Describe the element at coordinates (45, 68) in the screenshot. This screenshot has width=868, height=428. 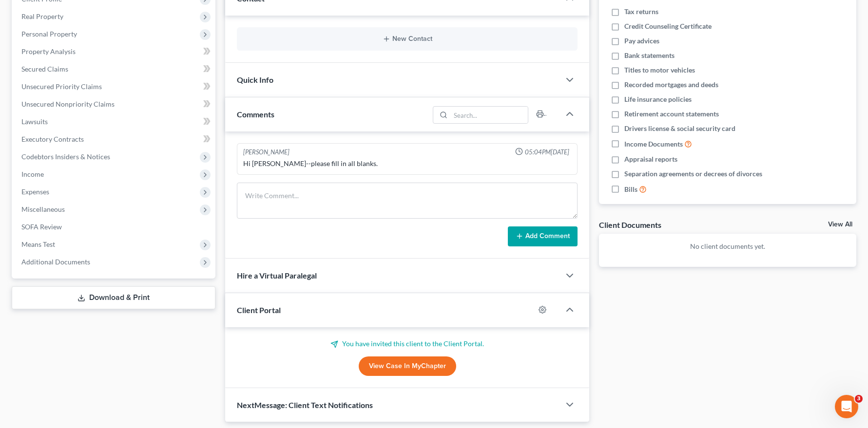
I see `span: Secured Claims` at that location.